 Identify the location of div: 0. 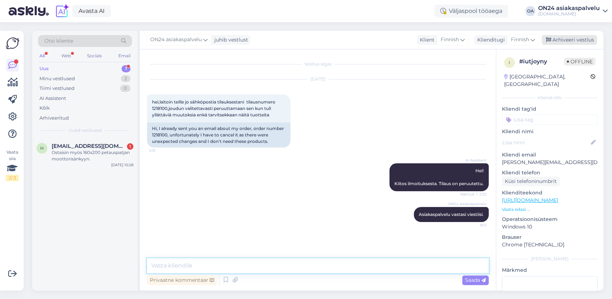
(125, 89).